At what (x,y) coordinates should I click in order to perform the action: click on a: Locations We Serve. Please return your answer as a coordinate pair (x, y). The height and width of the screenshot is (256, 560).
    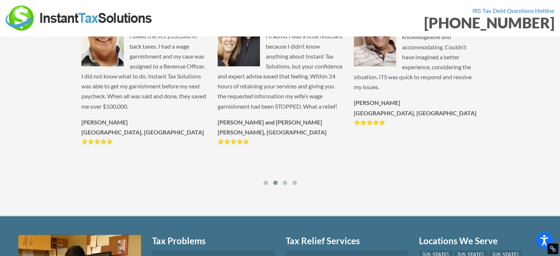
    Looking at the image, I should click on (480, 241).